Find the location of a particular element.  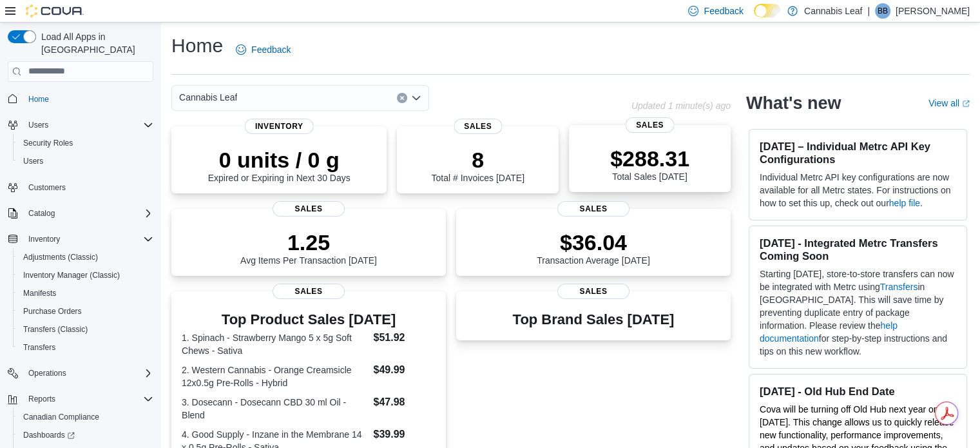

dt: 3. Dosecann - Dosecann CBD 30 ml Oil - Blend is located at coordinates (275, 409).